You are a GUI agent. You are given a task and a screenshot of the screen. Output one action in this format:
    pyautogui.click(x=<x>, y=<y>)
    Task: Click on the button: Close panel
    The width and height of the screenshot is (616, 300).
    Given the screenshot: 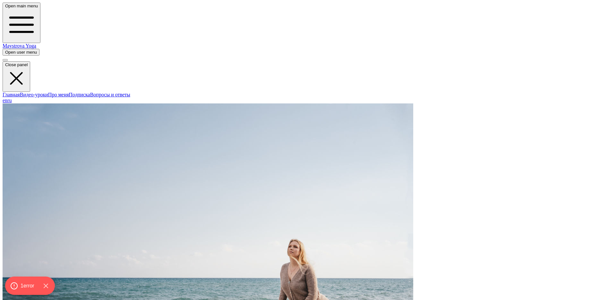 What is the action you would take?
    pyautogui.click(x=16, y=76)
    